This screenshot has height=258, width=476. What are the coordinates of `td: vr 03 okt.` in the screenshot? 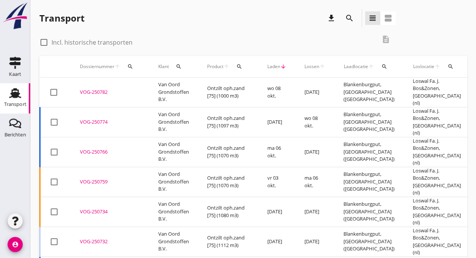 It's located at (277, 182).